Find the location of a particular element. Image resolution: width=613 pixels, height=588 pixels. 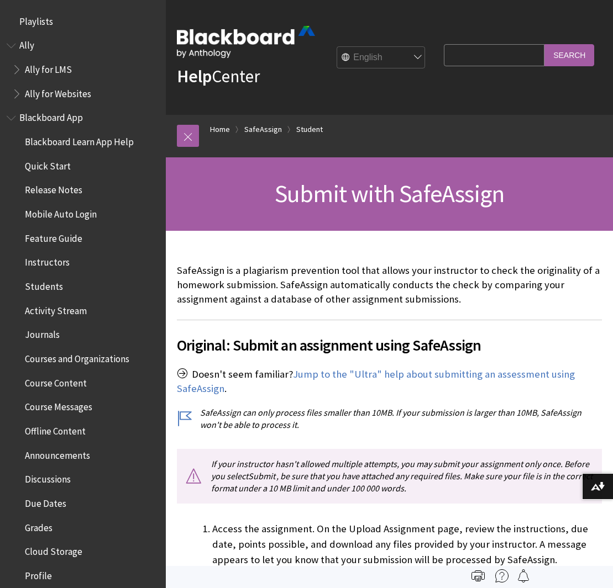

span: Due Dates is located at coordinates (45, 502).